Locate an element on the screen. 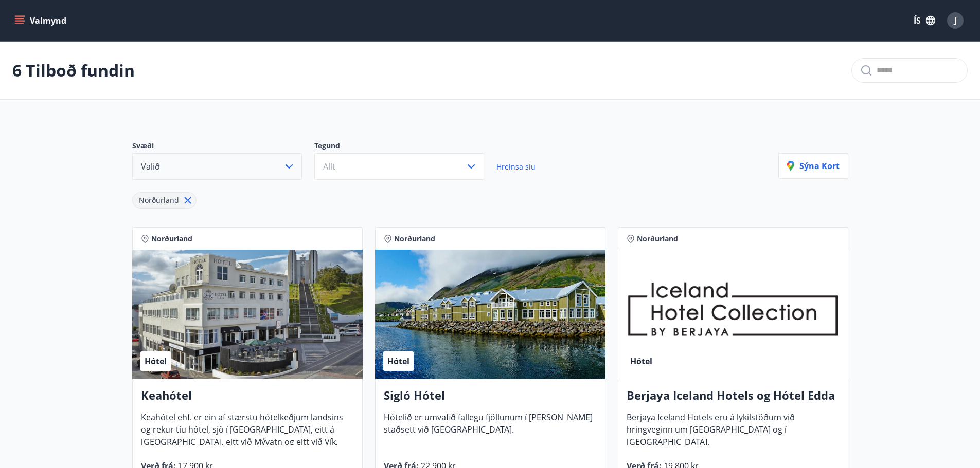  span: Allt is located at coordinates (329, 167).